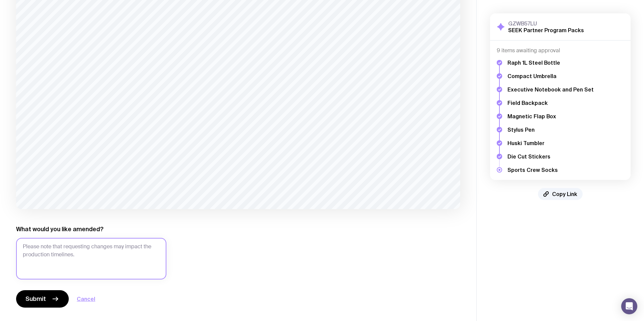  What do you see at coordinates (550, 143) in the screenshot?
I see `h5: Huski Tumbler` at bounding box center [550, 143].